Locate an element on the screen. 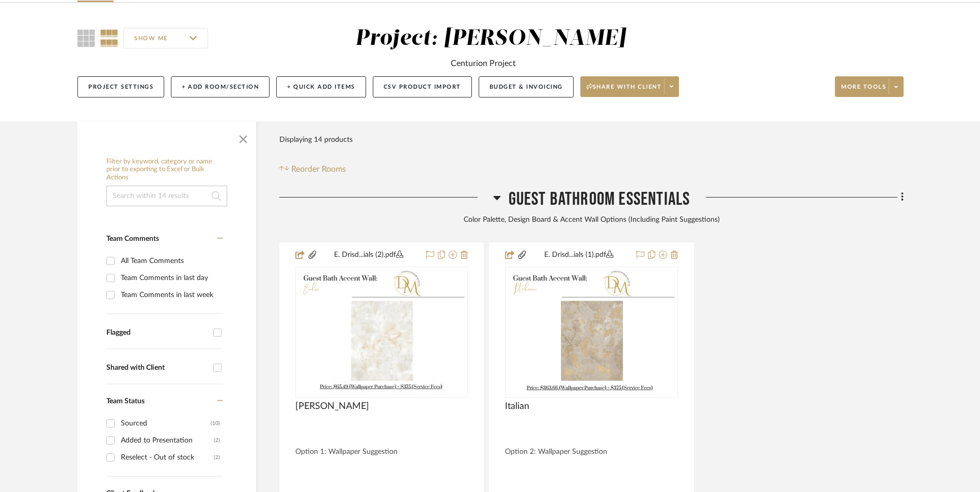  button: + Quick Add Items is located at coordinates (321, 87).